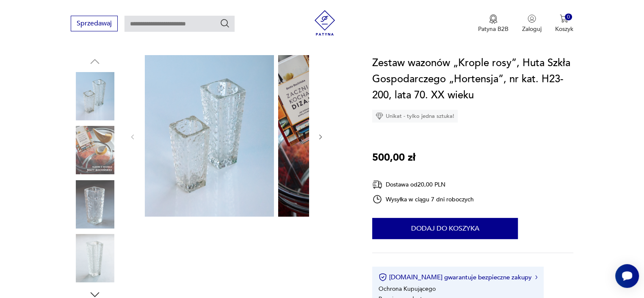 This screenshot has width=644, height=298. I want to click on p: Koszyk, so click(564, 29).